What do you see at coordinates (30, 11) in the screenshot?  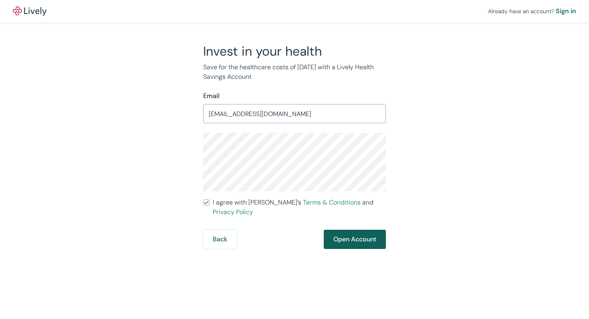 I see `a: LivelyLively` at bounding box center [30, 11].